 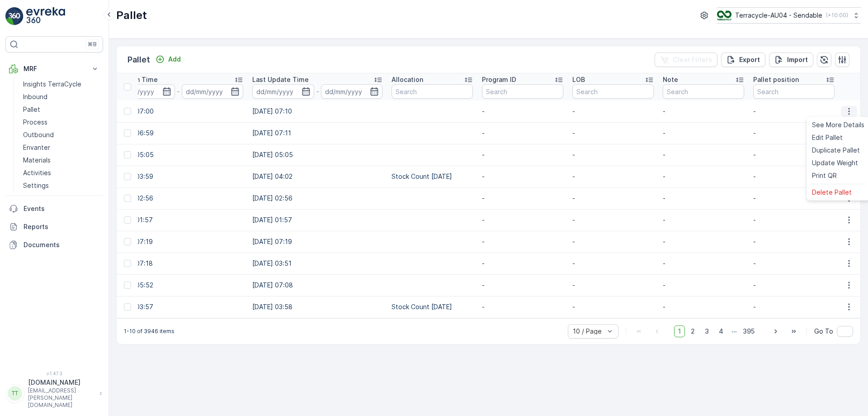 What do you see at coordinates (749, 331) in the screenshot?
I see `span: 395` at bounding box center [749, 331].